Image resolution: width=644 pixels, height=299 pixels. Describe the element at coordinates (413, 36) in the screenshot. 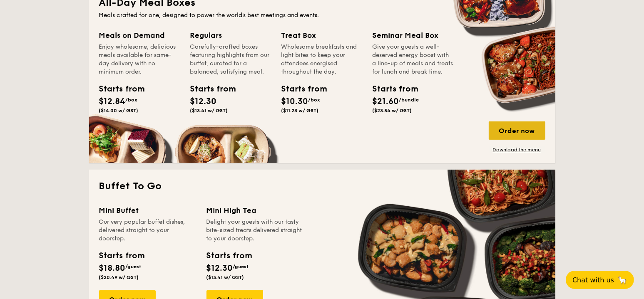

I see `div: Seminar Meal Box` at that location.